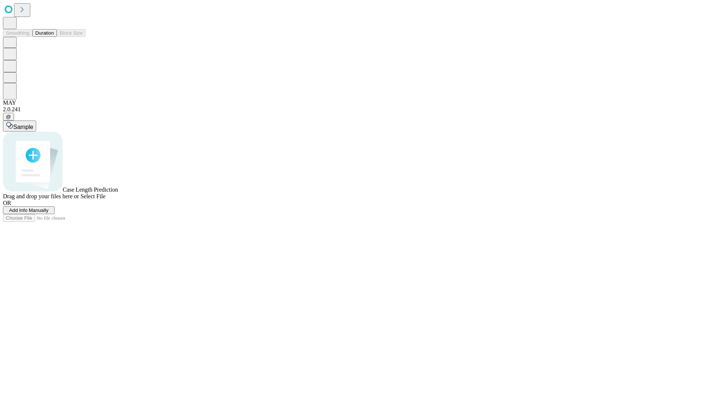  Describe the element at coordinates (29, 210) in the screenshot. I see `button: Add Info Manually` at that location.